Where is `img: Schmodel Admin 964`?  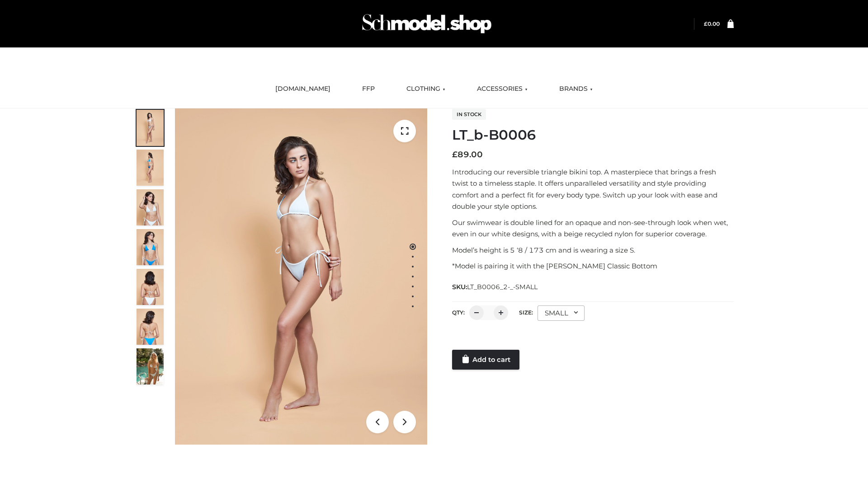 img: Schmodel Admin 964 is located at coordinates (427, 23).